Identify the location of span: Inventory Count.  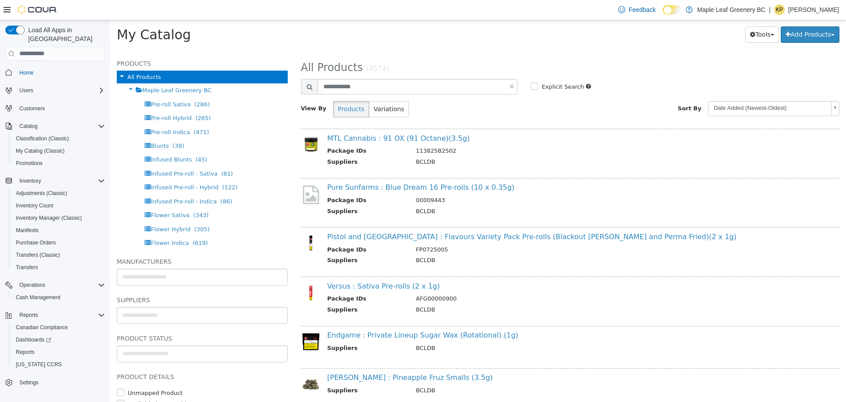
(34, 205).